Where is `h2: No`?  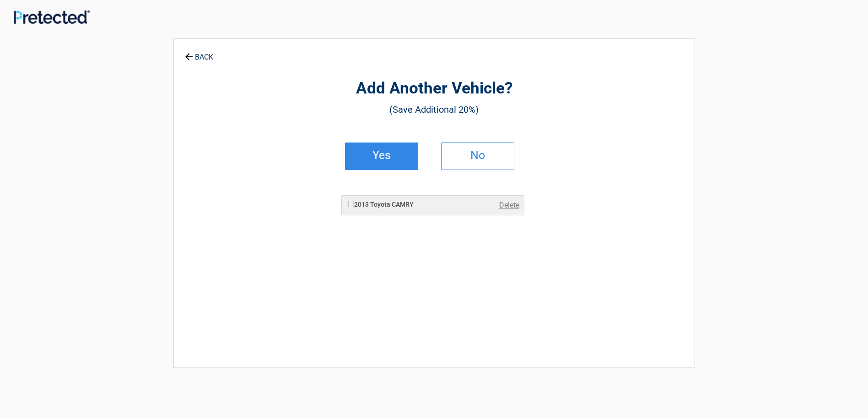 h2: No is located at coordinates (478, 155).